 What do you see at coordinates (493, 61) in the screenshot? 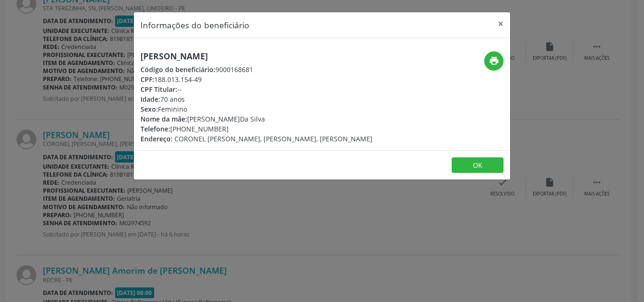
I see `button: print` at bounding box center [493, 61].